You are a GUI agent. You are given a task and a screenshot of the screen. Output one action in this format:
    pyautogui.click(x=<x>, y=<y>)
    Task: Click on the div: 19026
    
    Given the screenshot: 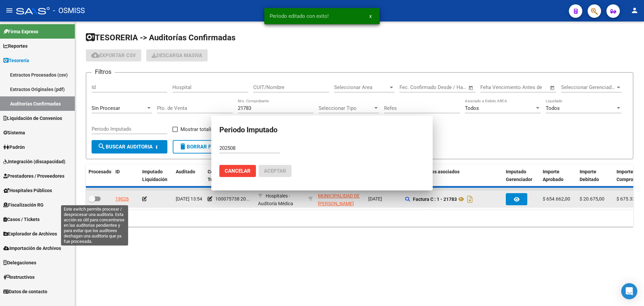 What is the action you would take?
    pyautogui.click(x=122, y=199)
    